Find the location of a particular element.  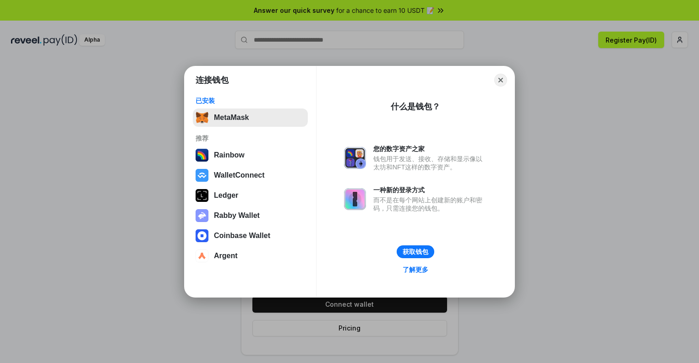

a: 了解更多 is located at coordinates (415, 270).